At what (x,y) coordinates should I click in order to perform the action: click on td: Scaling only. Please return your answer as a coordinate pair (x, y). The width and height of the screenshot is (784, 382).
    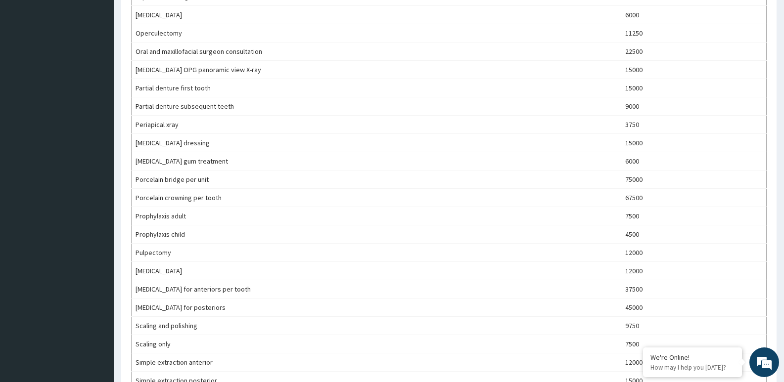
    Looking at the image, I should click on (376, 344).